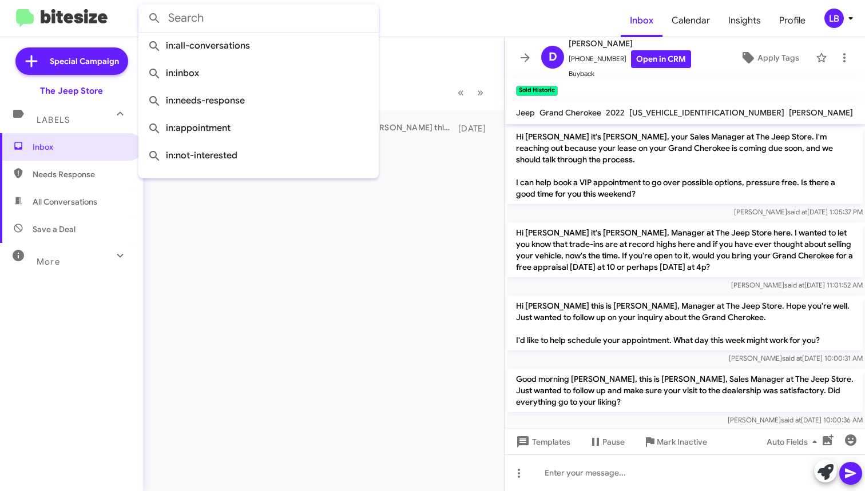 The width and height of the screenshot is (865, 491). What do you see at coordinates (480, 92) in the screenshot?
I see `button: Next` at bounding box center [480, 92].